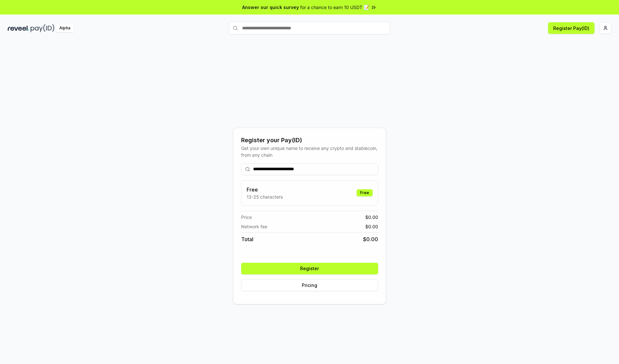  What do you see at coordinates (43, 28) in the screenshot?
I see `img: pay_id` at bounding box center [43, 28].